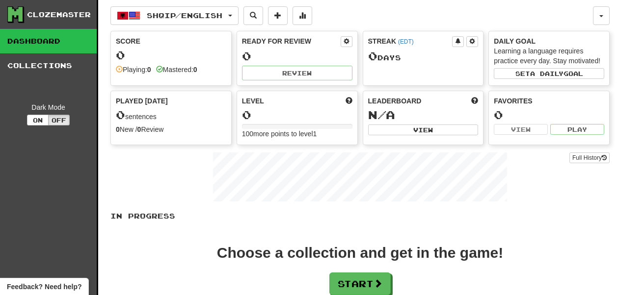 This screenshot has height=295, width=617. I want to click on span: Level, so click(253, 101).